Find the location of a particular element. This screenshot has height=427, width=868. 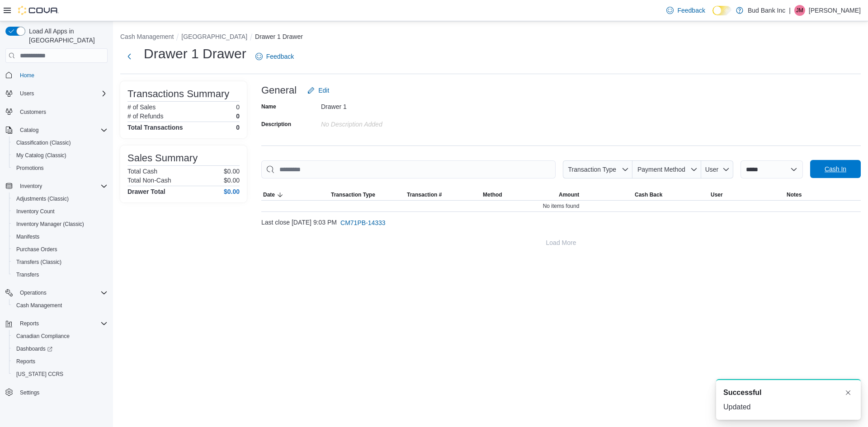

button: Settings is located at coordinates (56, 392).